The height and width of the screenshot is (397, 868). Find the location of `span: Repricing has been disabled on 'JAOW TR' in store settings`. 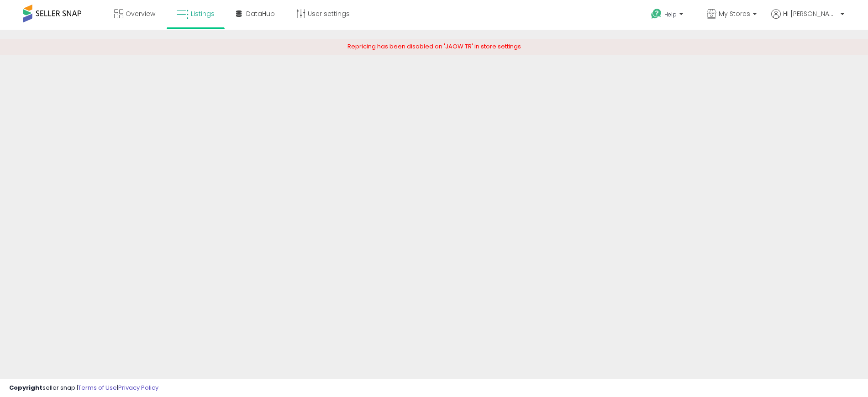

span: Repricing has been disabled on 'JAOW TR' in store settings is located at coordinates (434, 46).